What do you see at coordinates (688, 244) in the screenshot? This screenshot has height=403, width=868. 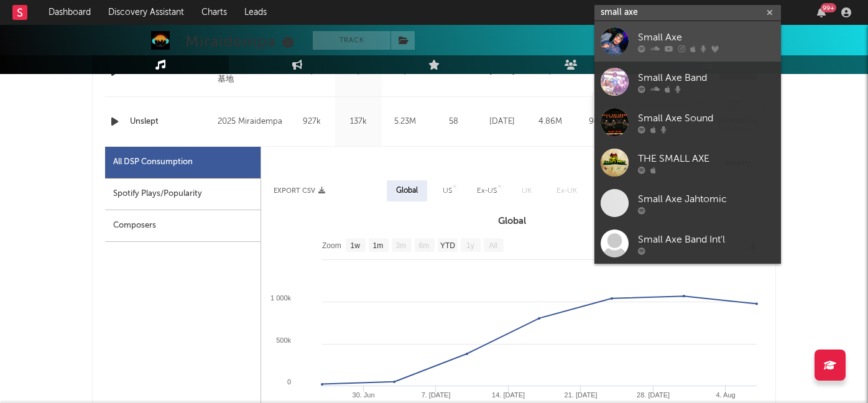 I see `a: Small Axe Band Int'l` at bounding box center [688, 244].